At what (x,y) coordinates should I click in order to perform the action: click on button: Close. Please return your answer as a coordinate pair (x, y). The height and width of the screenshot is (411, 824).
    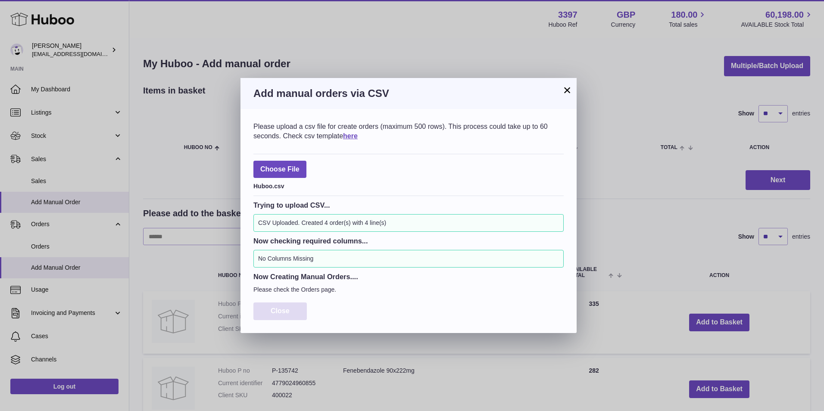
    Looking at the image, I should click on (280, 311).